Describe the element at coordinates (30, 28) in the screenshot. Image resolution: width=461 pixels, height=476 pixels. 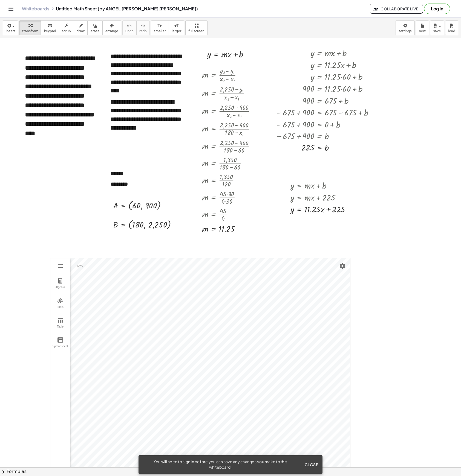
I see `button: transform` at that location.